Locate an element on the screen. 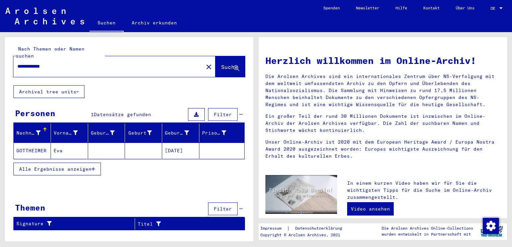  mat-header-cell: Nachname is located at coordinates (32, 133).